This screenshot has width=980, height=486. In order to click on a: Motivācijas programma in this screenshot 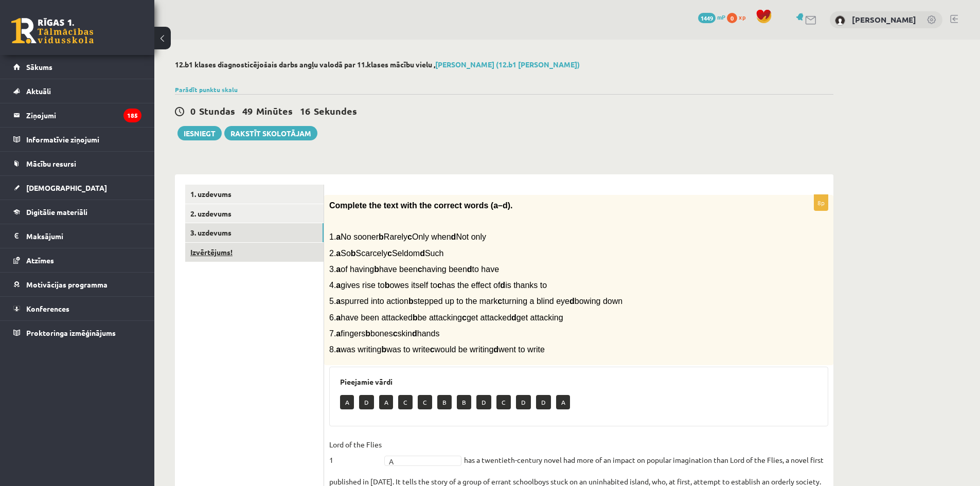, I will do `click(77, 284)`.